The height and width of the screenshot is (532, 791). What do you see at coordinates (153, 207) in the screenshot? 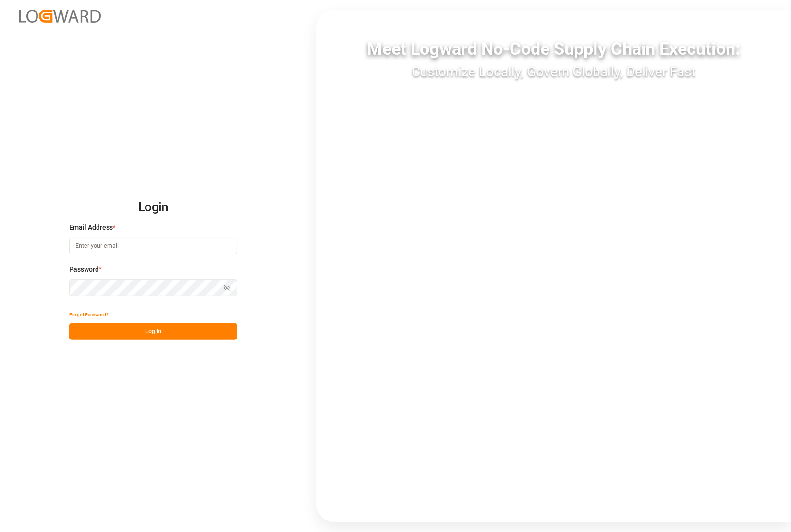
I see `h2: Login` at bounding box center [153, 207].